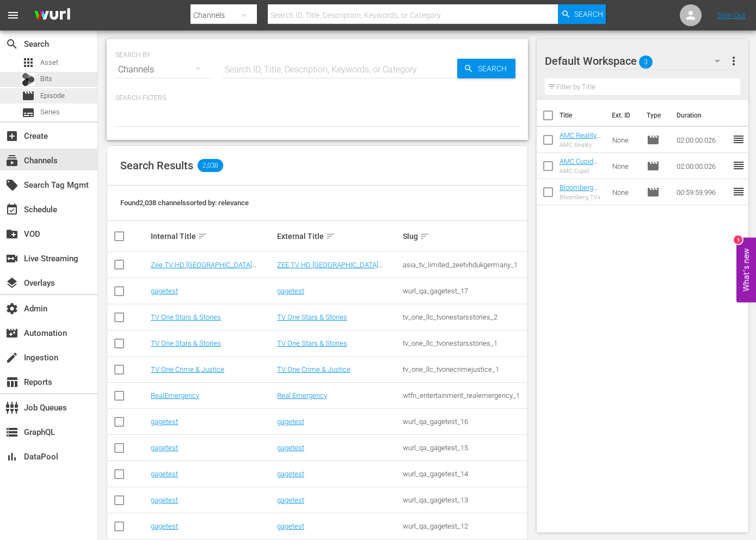  I want to click on span: Found 2,038 channels sorted by: relevance, so click(185, 203).